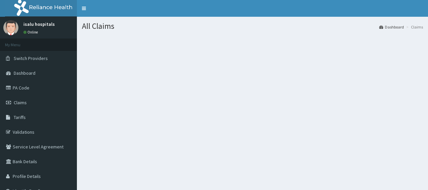  Describe the element at coordinates (11, 27) in the screenshot. I see `img: User Image` at that location.